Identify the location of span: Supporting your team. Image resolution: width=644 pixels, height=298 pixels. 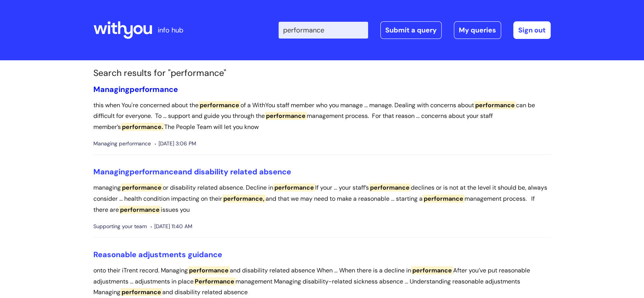
(120, 226).